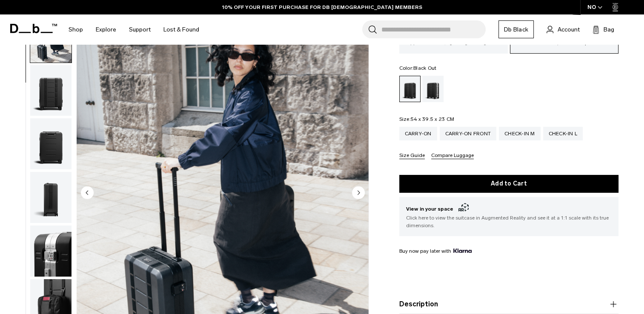  What do you see at coordinates (509, 304) in the screenshot?
I see `button: Description` at bounding box center [509, 304].